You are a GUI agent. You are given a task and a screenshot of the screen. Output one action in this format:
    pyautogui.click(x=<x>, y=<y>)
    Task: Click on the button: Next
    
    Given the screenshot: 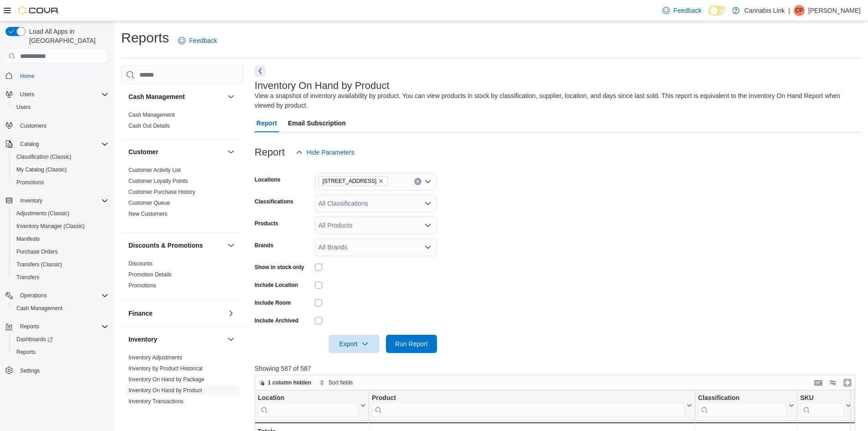 What is the action you would take?
    pyautogui.click(x=260, y=71)
    